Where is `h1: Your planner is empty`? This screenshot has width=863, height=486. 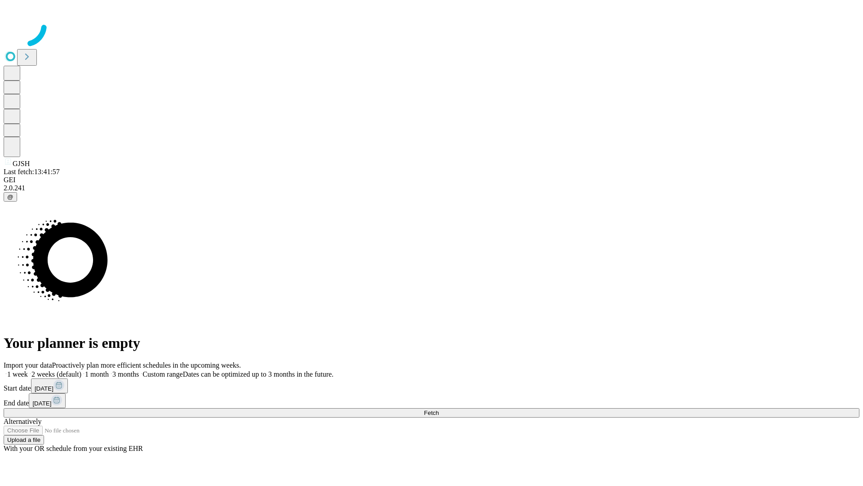
h1: Your planner is empty is located at coordinates (432, 343).